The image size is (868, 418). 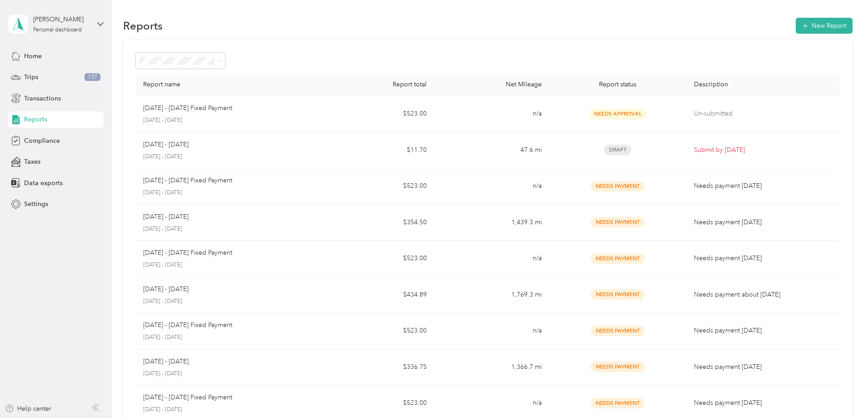 I want to click on td: 1,769.3 mi, so click(x=491, y=295).